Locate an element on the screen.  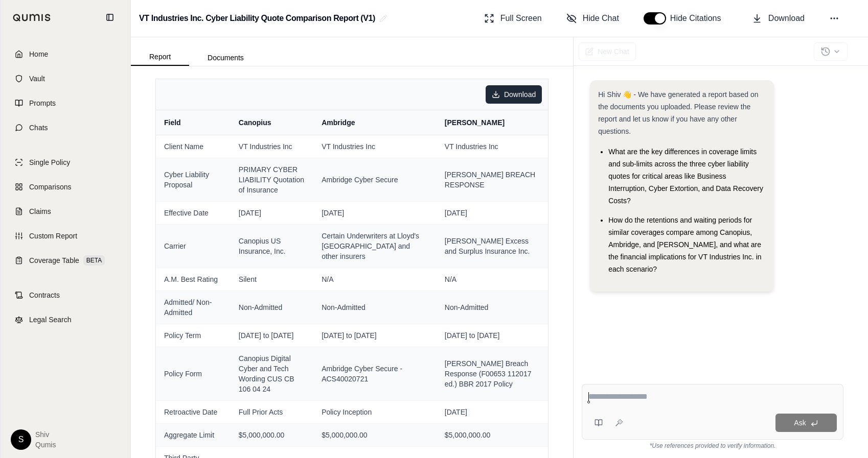
span: Comparisons is located at coordinates (50, 187).